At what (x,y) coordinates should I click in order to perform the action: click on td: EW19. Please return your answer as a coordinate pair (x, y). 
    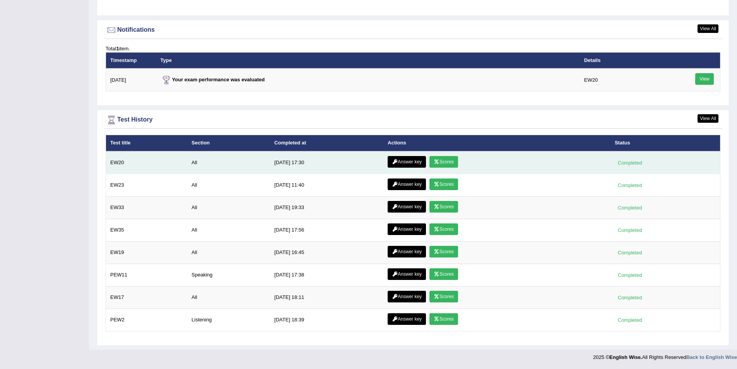
    Looking at the image, I should click on (147, 252).